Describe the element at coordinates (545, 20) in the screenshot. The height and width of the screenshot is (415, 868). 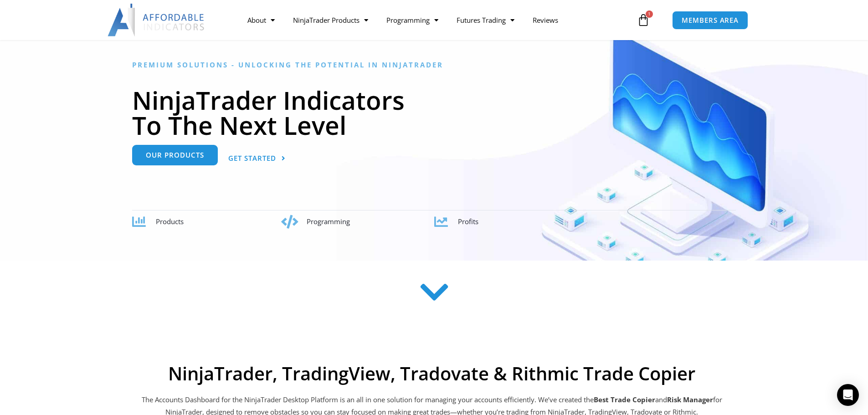
I see `a: Reviews` at that location.